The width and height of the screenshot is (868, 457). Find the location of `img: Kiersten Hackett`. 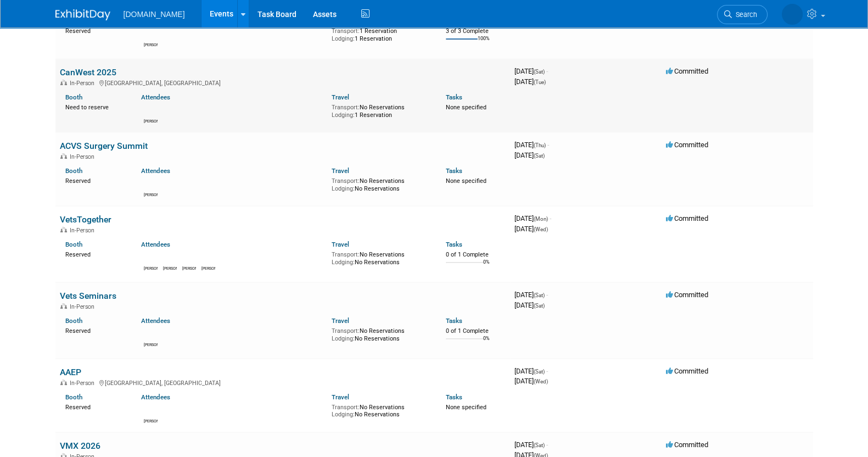

img: Kiersten Hackett is located at coordinates (151, 34).